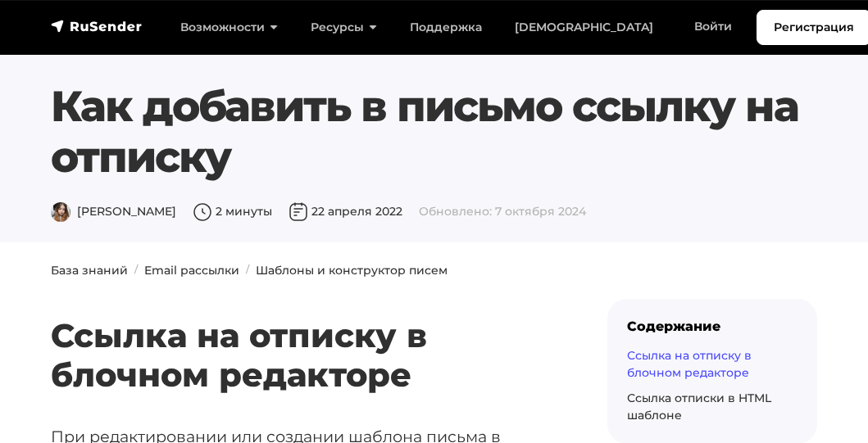  Describe the element at coordinates (434, 132) in the screenshot. I see `h1: Как добавить в письмо ссылку на отписку` at that location.